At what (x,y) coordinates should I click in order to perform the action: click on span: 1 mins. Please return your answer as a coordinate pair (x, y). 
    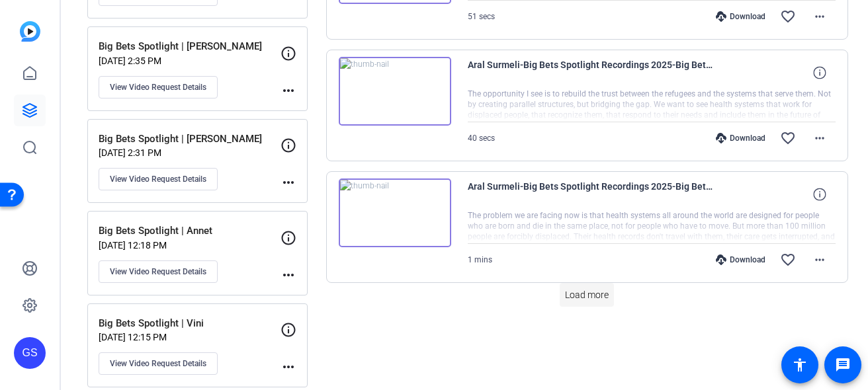
    Looking at the image, I should click on (480, 260).